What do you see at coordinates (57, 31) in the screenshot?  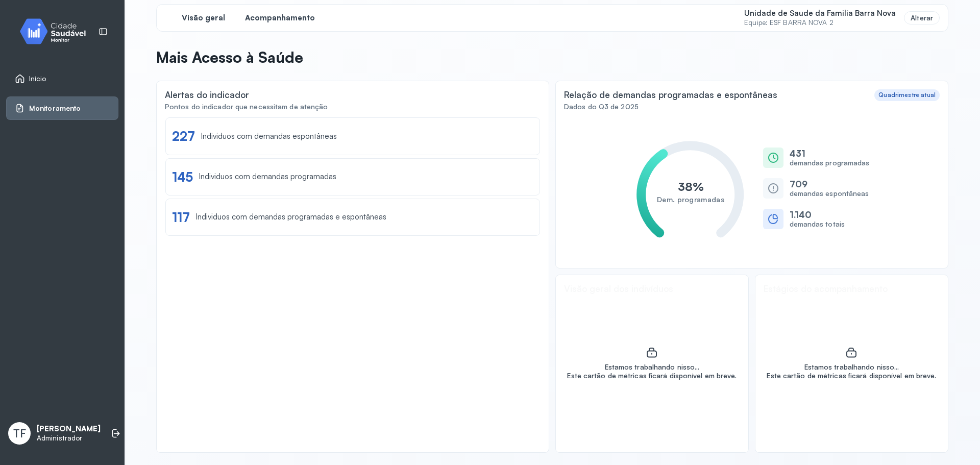 I see `img: monitor.svg` at bounding box center [57, 31].